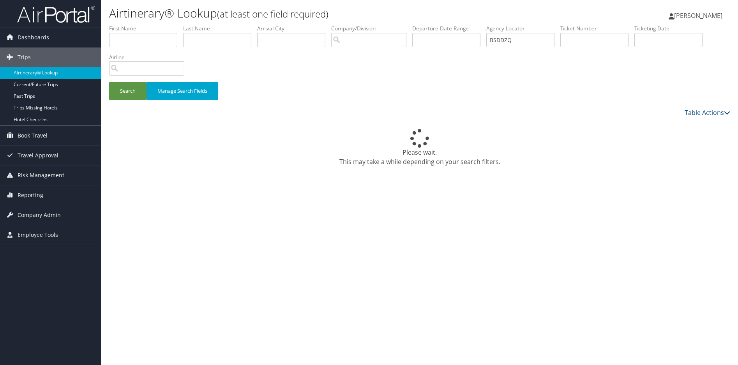  I want to click on label: First Name, so click(146, 28).